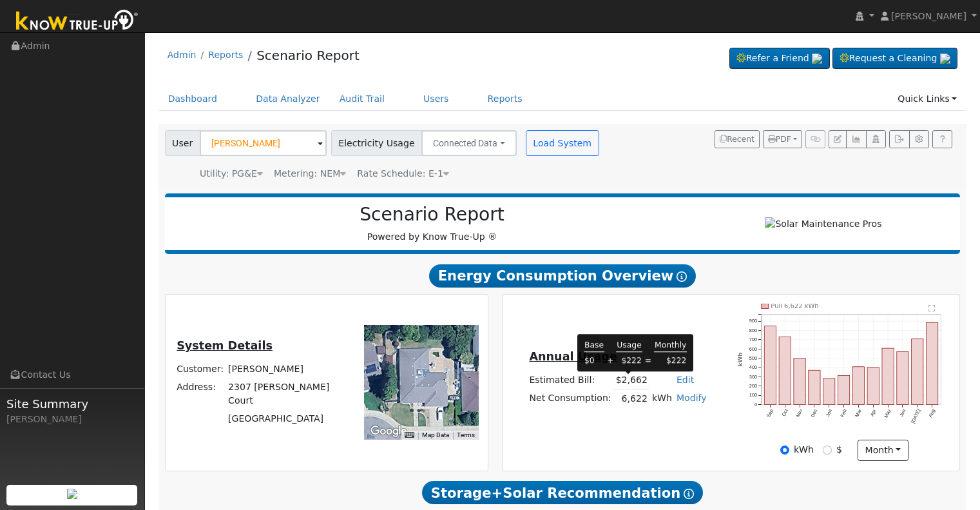 This screenshot has height=510, width=980. What do you see at coordinates (570, 380) in the screenshot?
I see `td: Estimated Bill:` at bounding box center [570, 380].